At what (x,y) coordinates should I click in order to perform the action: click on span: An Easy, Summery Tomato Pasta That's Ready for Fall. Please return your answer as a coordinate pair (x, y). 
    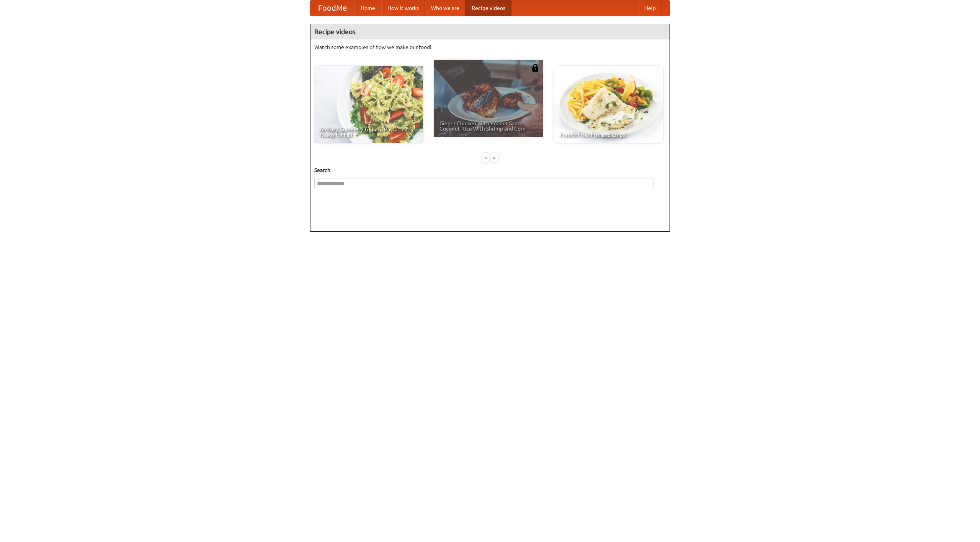
    Looking at the image, I should click on (369, 132).